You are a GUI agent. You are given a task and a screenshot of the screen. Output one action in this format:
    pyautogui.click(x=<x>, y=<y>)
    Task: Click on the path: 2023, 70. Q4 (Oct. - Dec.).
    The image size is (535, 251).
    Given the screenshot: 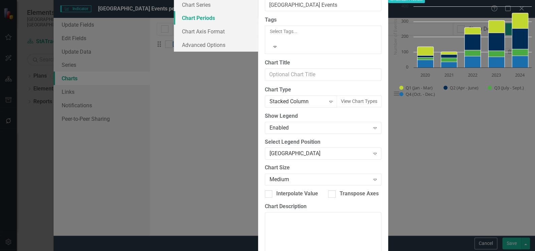 What is the action you would take?
    pyautogui.click(x=497, y=62)
    